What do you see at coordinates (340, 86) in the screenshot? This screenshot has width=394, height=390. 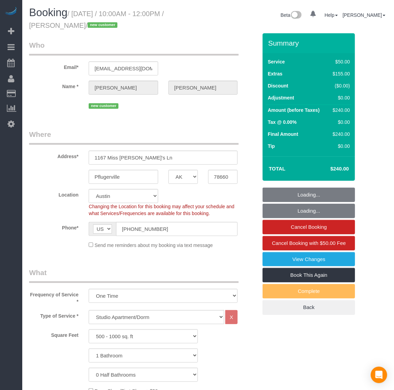 I see `div: ($0.00)` at bounding box center [340, 86].